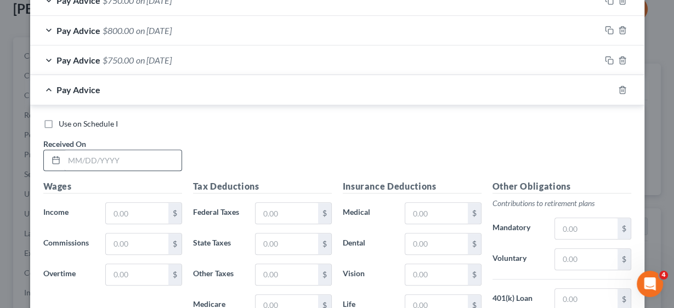 This screenshot has width=674, height=308. What do you see at coordinates (369, 275) in the screenshot?
I see `label: Vision` at bounding box center [369, 275].